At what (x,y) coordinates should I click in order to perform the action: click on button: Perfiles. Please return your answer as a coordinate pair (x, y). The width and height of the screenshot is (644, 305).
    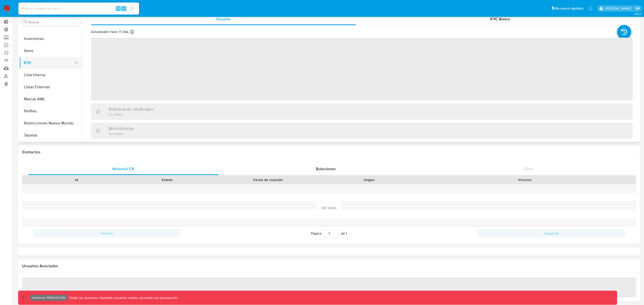
    Looking at the image, I should click on (51, 111).